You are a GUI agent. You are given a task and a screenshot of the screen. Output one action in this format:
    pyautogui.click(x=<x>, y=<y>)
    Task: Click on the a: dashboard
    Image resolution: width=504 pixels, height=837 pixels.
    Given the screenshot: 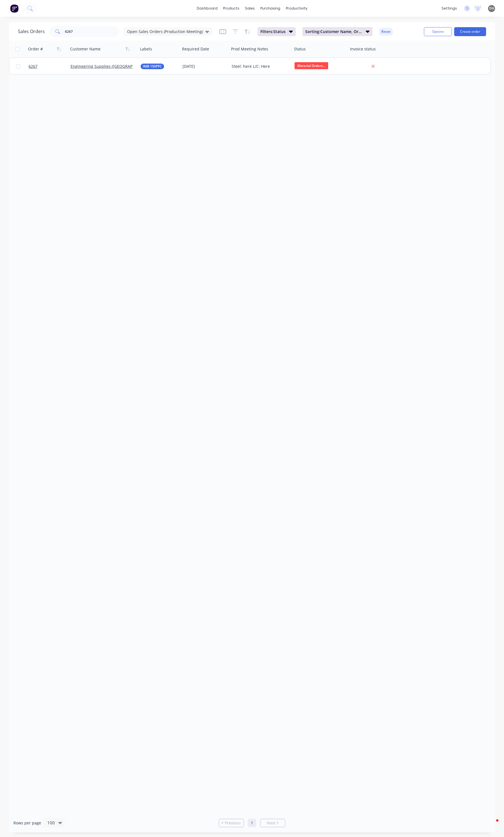 What is the action you would take?
    pyautogui.click(x=207, y=9)
    